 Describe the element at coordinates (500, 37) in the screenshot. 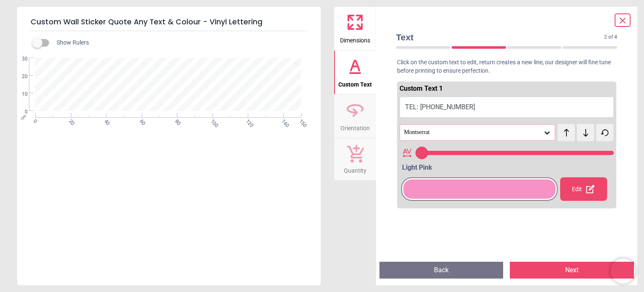

I see `span: Text` at that location.